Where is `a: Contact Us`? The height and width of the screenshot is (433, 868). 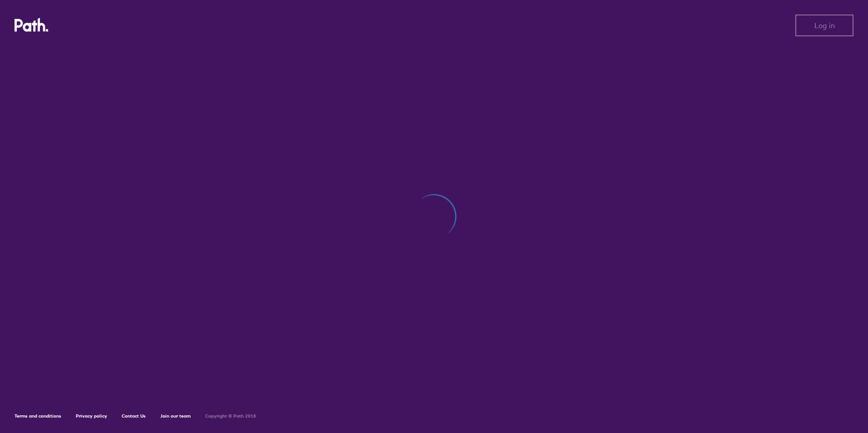 a: Contact Us is located at coordinates (133, 416).